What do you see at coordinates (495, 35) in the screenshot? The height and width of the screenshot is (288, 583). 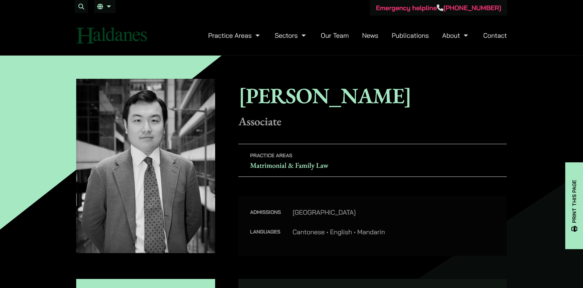 I see `a: Contact` at bounding box center [495, 35].